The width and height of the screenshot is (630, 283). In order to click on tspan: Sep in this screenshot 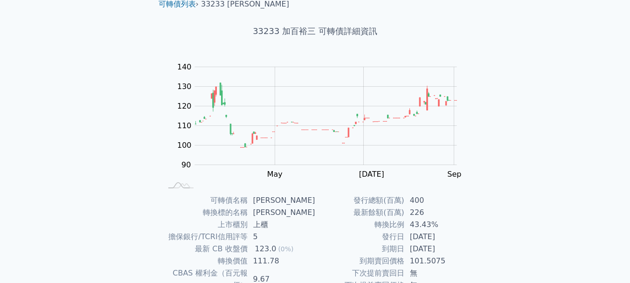, I will do `click(454, 174)`.